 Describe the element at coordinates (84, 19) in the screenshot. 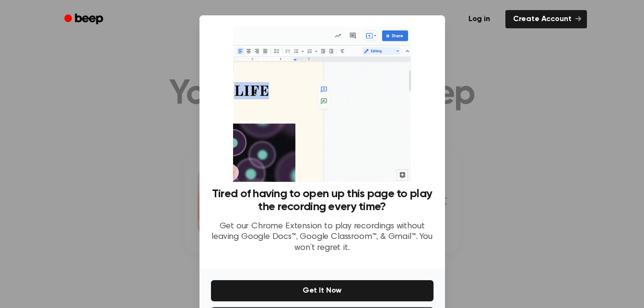

I see `a: Beep` at that location.